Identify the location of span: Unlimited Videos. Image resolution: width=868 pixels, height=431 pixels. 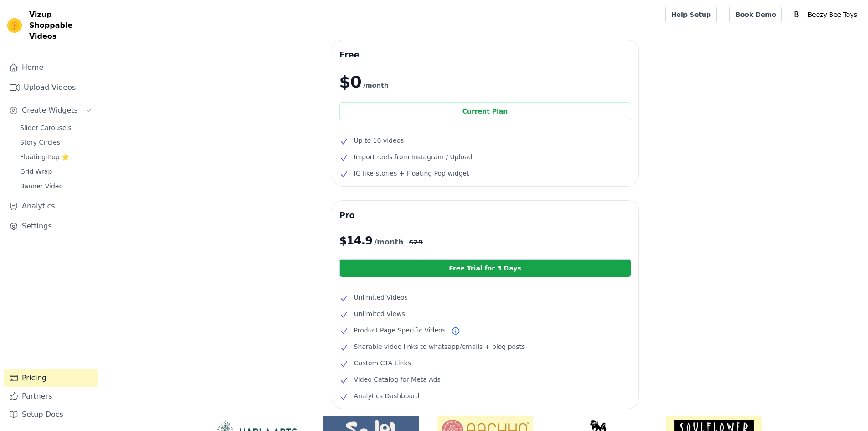
(381, 297).